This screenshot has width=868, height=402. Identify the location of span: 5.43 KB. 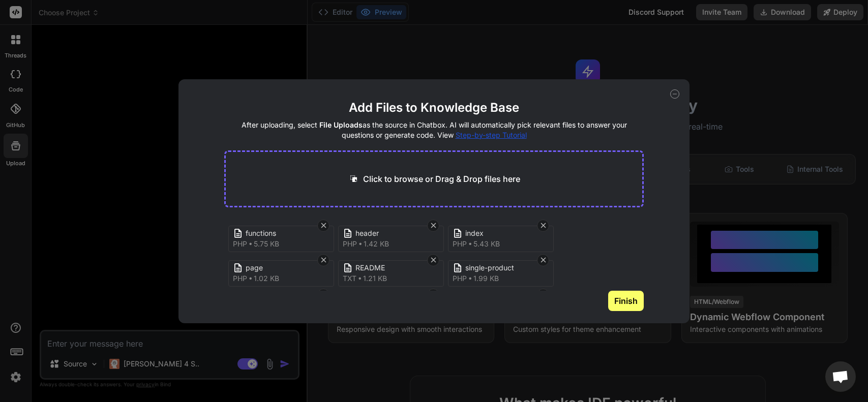
(486, 244).